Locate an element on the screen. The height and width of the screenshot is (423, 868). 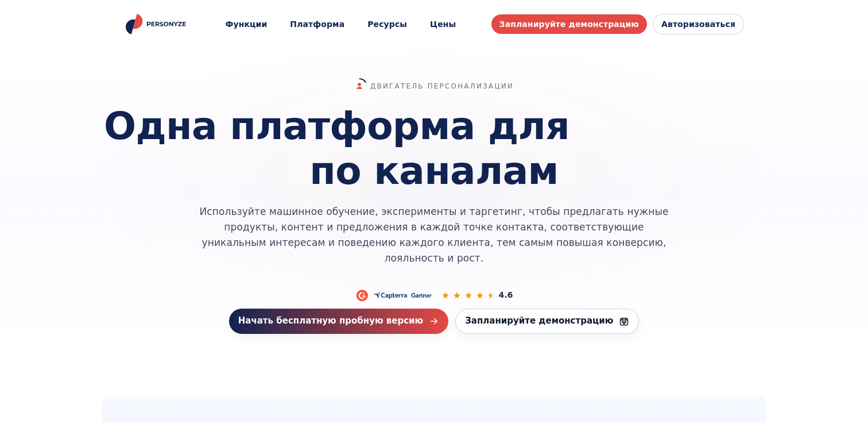
button: Функции is located at coordinates (246, 24).